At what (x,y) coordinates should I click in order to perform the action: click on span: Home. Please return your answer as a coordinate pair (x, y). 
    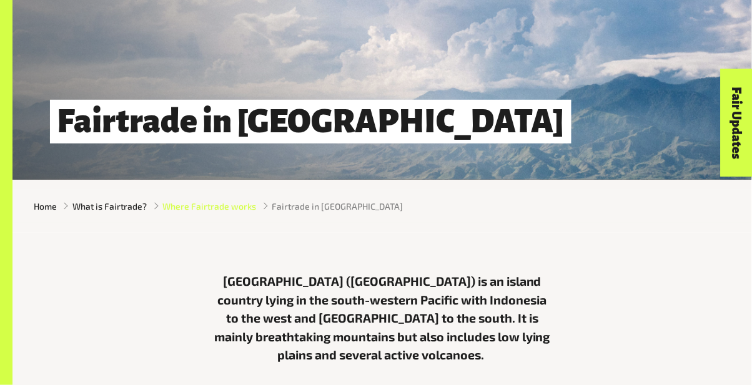
    Looking at the image, I should click on (45, 206).